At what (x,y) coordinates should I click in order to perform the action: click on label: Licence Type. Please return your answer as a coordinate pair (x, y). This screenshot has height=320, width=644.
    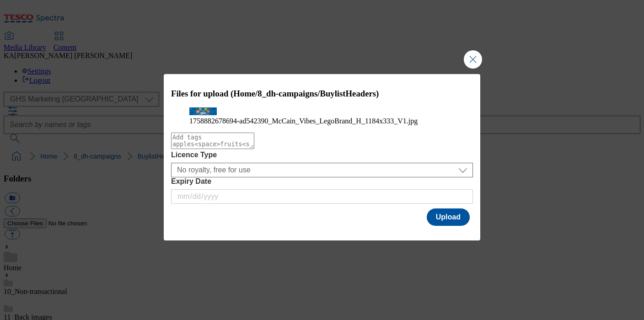
    Looking at the image, I should click on (322, 155).